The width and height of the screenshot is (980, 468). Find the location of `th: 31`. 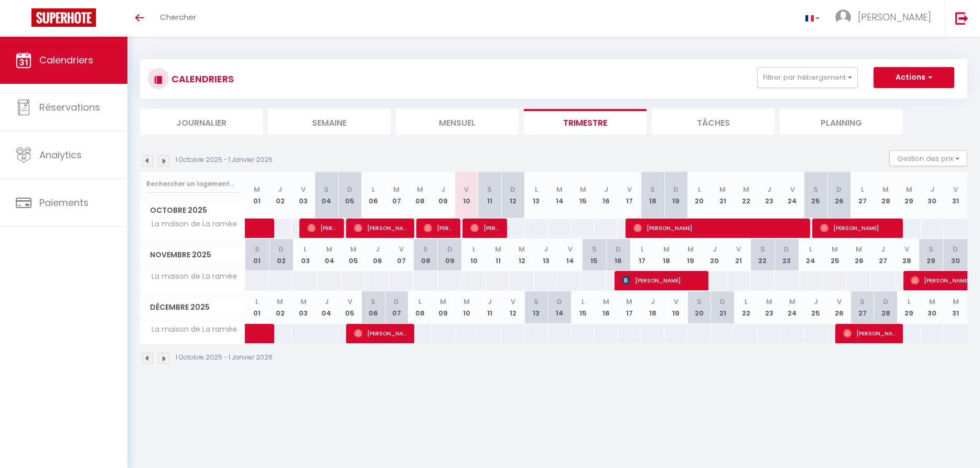

th: 31 is located at coordinates (955, 307).